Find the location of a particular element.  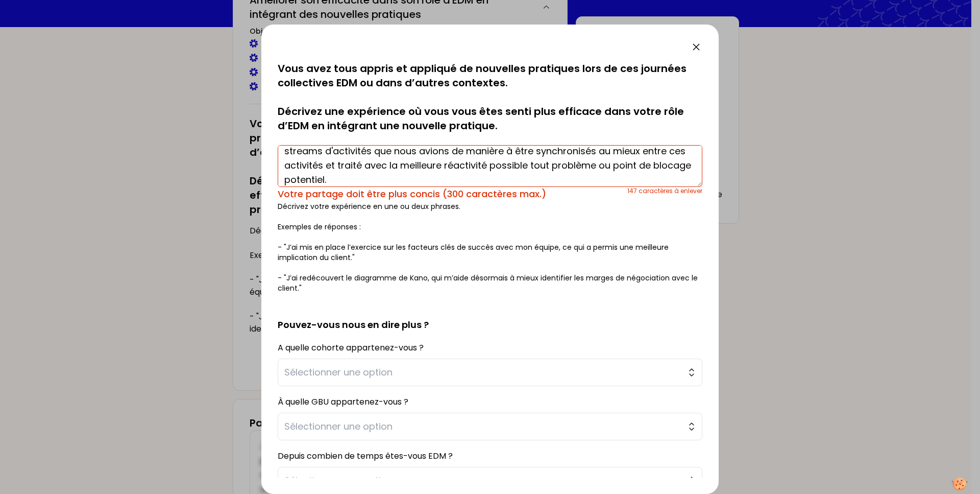

div: Votre partage doit être plus concis (300 caractères max.) is located at coordinates (452, 194).